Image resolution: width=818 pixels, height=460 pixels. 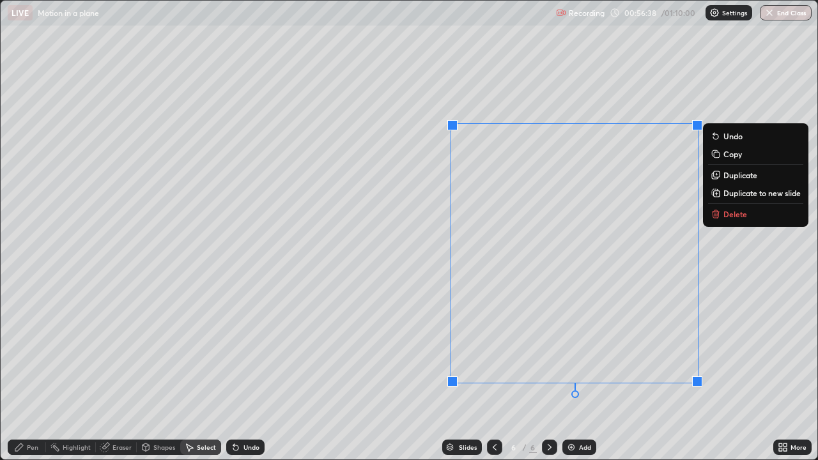 What do you see at coordinates (755, 175) in the screenshot?
I see `button: Duplicate` at bounding box center [755, 175].